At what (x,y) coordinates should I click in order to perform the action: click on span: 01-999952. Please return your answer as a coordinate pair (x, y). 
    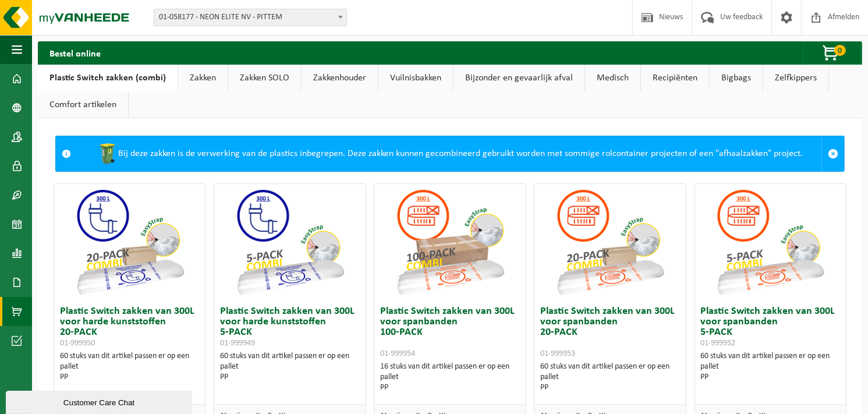
    Looking at the image, I should click on (719, 343).